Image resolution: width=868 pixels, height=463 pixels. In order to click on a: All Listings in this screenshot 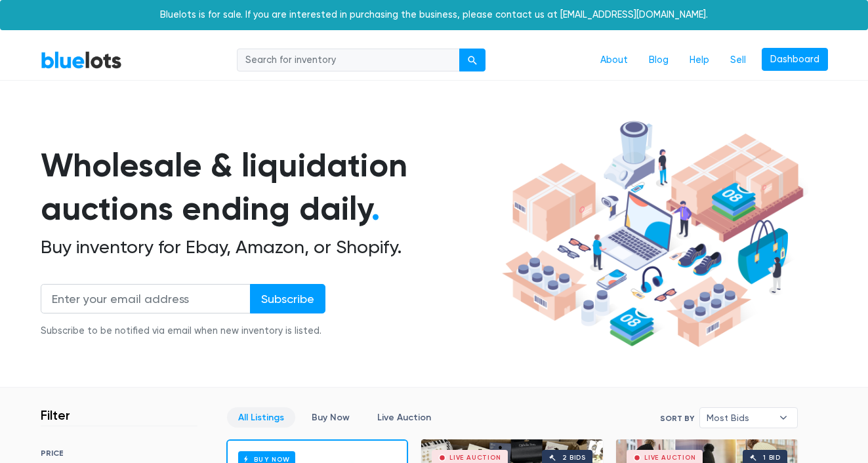, I will do `click(261, 418)`.